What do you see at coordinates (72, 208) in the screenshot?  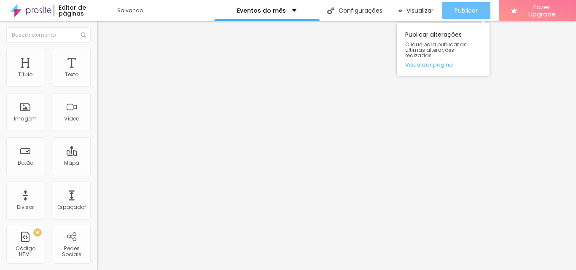 I see `div: Espaçador` at bounding box center [72, 208].